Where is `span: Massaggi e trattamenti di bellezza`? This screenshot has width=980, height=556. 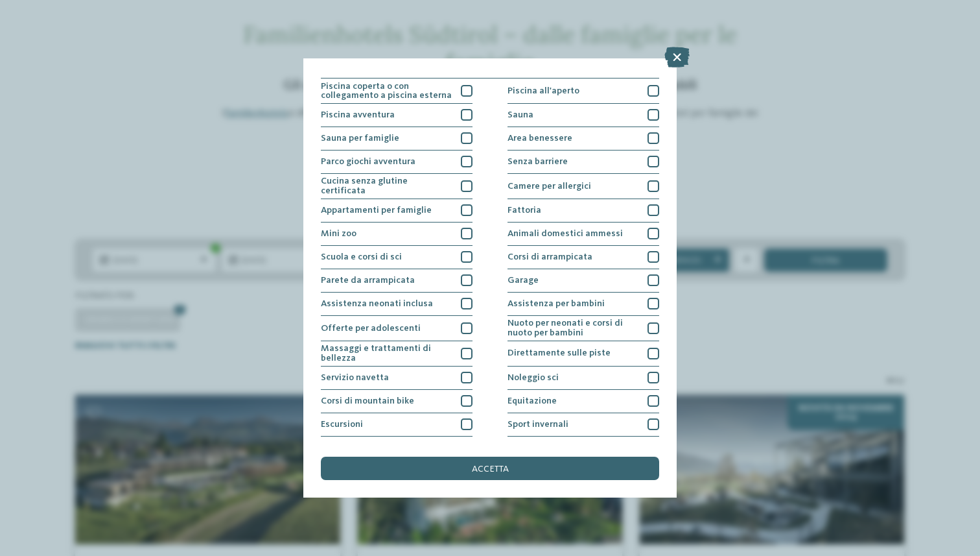 span: Massaggi e trattamenti di bellezza is located at coordinates (386, 353).